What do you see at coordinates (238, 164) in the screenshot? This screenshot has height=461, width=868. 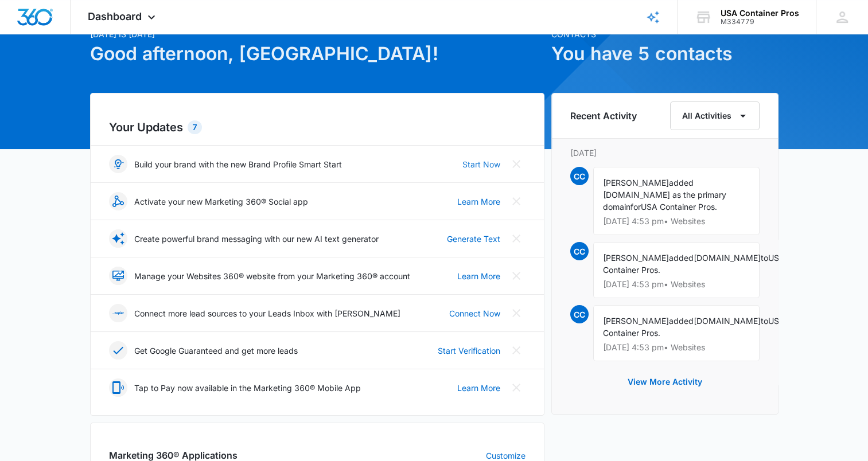 I see `p: Build your brand with the new Brand Profile Smart Start` at bounding box center [238, 164].